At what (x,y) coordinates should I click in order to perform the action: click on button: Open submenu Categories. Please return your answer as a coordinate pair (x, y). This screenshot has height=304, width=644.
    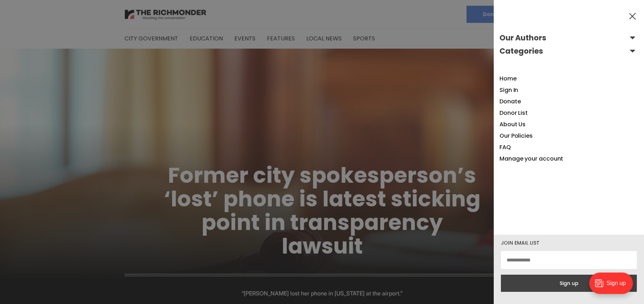
    Looking at the image, I should click on (569, 51).